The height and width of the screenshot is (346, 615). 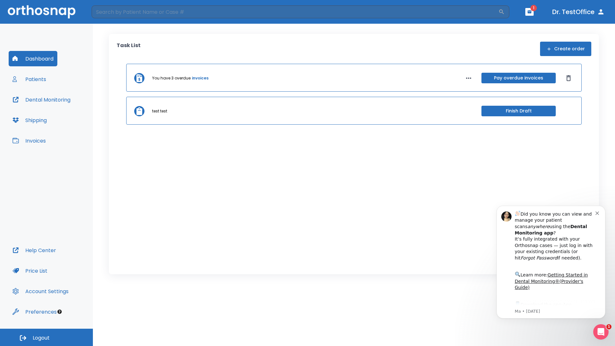 What do you see at coordinates (34, 250) in the screenshot?
I see `button: Help Center` at bounding box center [34, 250].